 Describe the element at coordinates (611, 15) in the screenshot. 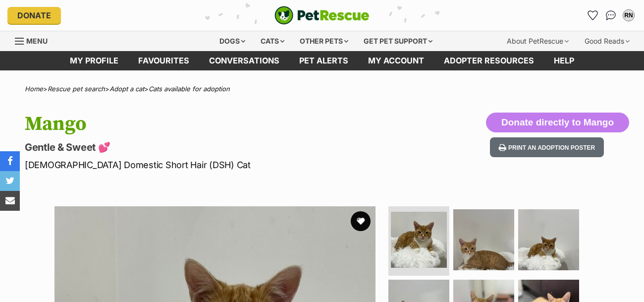

I see `a: Conversations` at that location.